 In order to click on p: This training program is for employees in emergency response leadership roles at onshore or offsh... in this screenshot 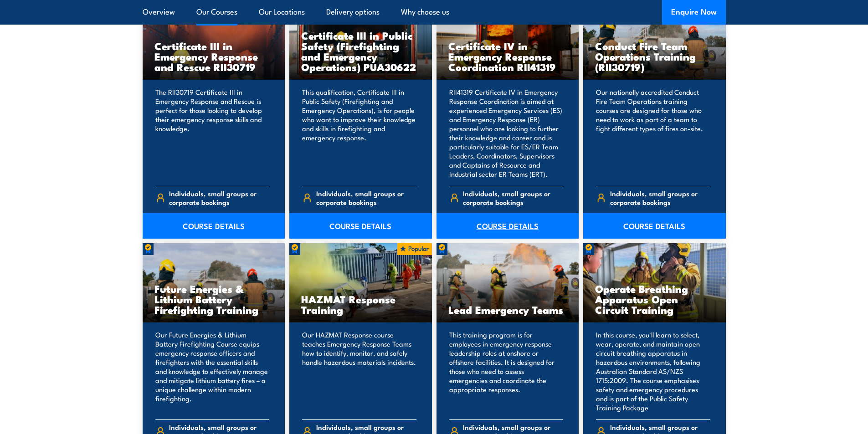, I will do `click(506, 371)`.